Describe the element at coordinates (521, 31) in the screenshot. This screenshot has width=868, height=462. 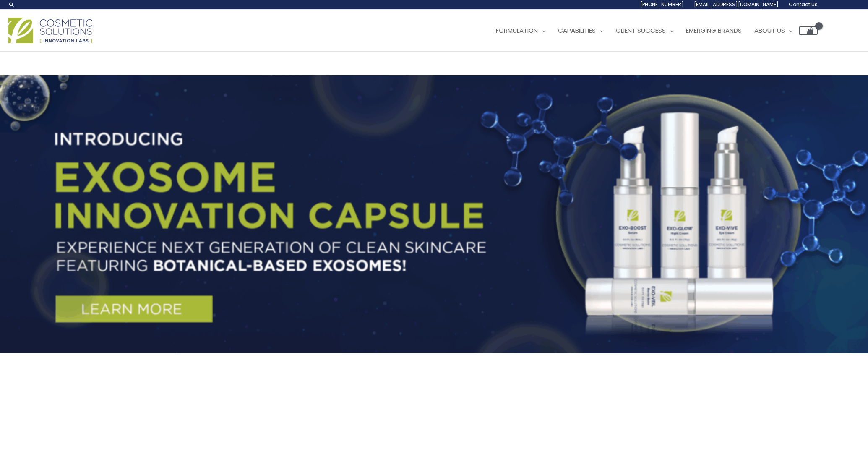
I see `a: Formulation` at that location.